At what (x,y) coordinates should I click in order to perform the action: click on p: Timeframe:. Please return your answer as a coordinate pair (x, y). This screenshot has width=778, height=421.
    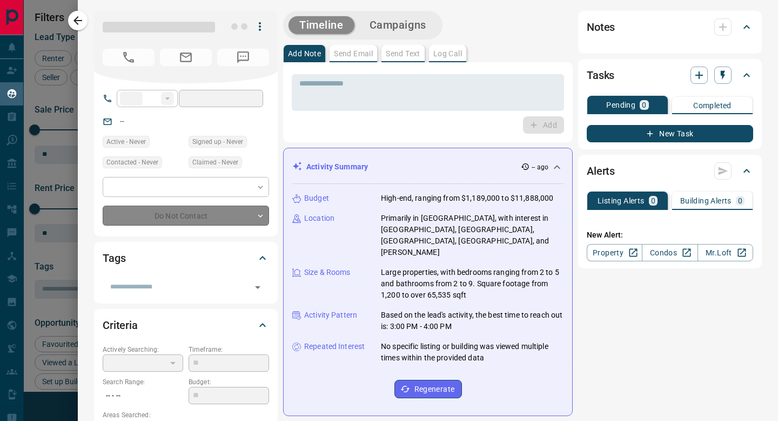
    Looking at the image, I should click on (229, 349).